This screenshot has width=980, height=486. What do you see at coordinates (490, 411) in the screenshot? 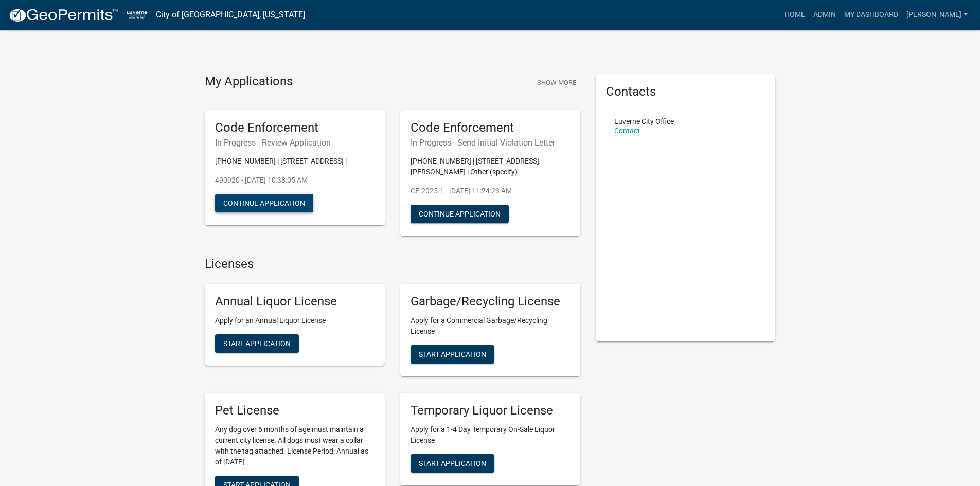
I see `h5: Temporary Liquor License` at bounding box center [490, 411].